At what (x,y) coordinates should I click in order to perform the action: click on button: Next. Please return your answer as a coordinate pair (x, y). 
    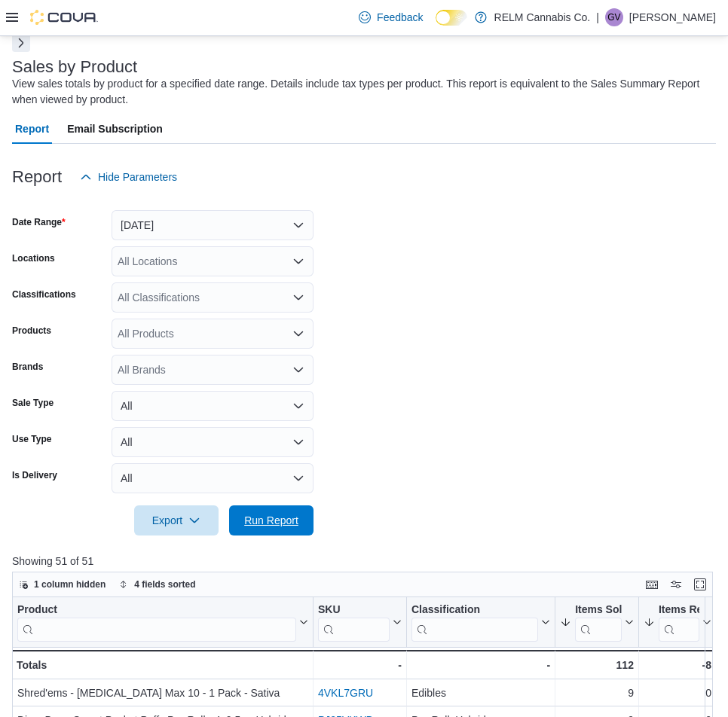
    Looking at the image, I should click on (21, 43).